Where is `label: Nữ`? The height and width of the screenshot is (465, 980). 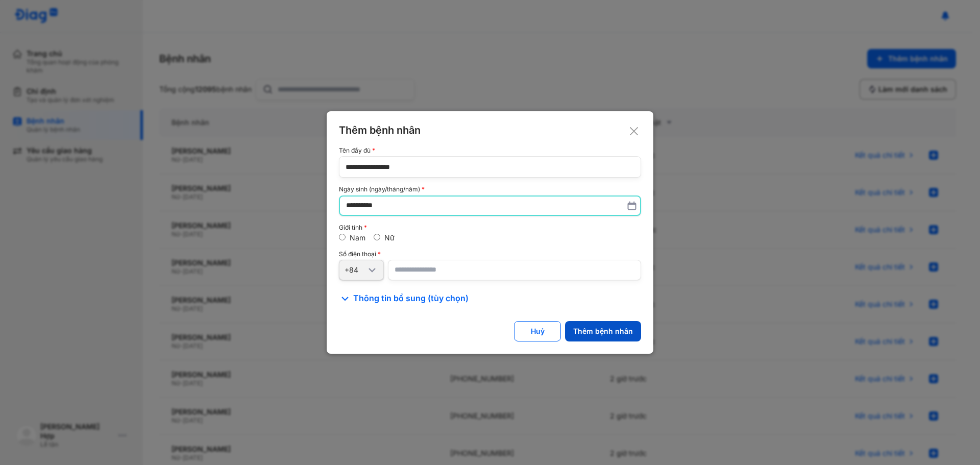 label: Nữ is located at coordinates (390, 238).